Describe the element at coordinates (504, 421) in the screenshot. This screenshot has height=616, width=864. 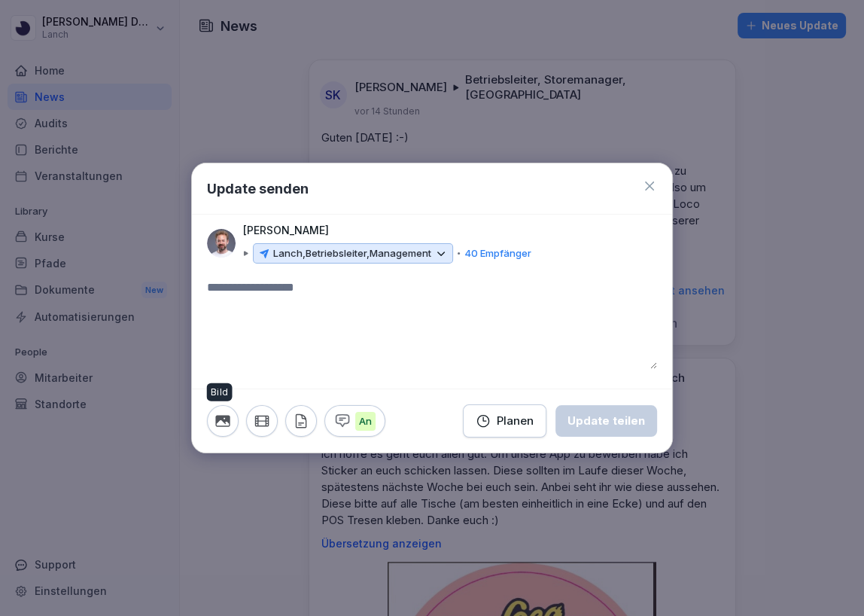
I see `div: Planen` at that location.